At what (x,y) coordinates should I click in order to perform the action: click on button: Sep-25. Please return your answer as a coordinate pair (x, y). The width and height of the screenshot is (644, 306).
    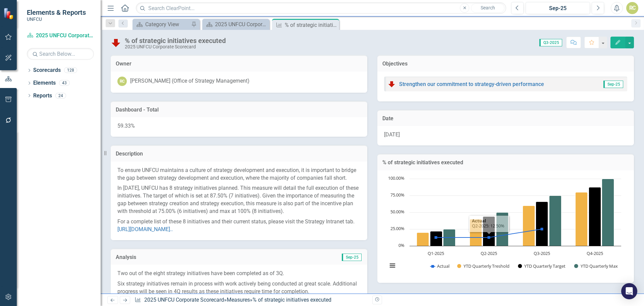
    Looking at the image, I should click on (558, 8).